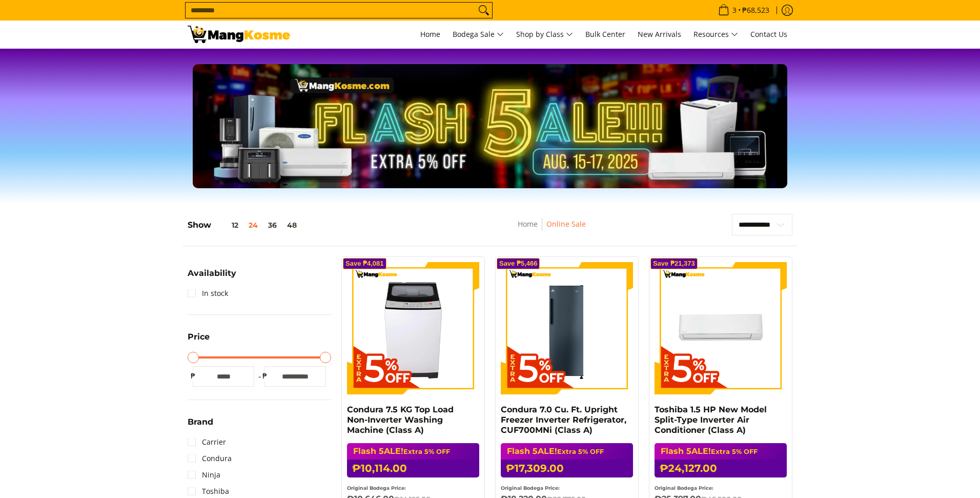 The width and height of the screenshot is (980, 498). I want to click on span: Contact Us, so click(769, 34).